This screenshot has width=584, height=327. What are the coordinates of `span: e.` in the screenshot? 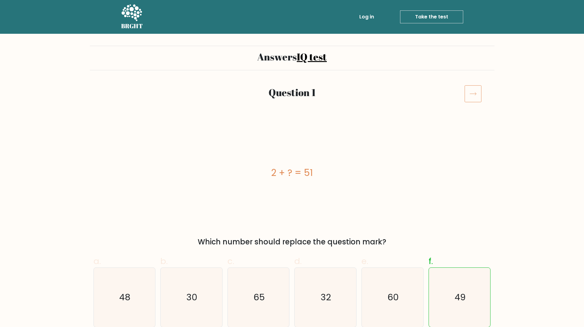 It's located at (365, 261).